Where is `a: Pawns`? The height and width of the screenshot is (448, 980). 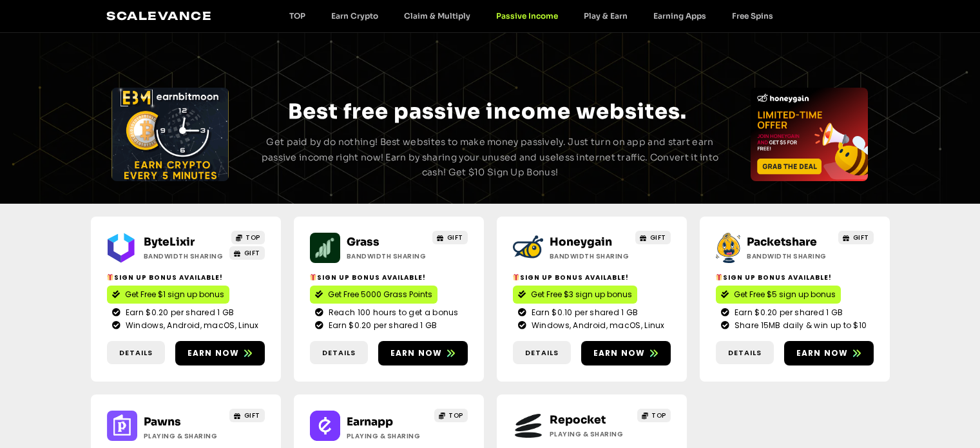 a: Pawns is located at coordinates (162, 421).